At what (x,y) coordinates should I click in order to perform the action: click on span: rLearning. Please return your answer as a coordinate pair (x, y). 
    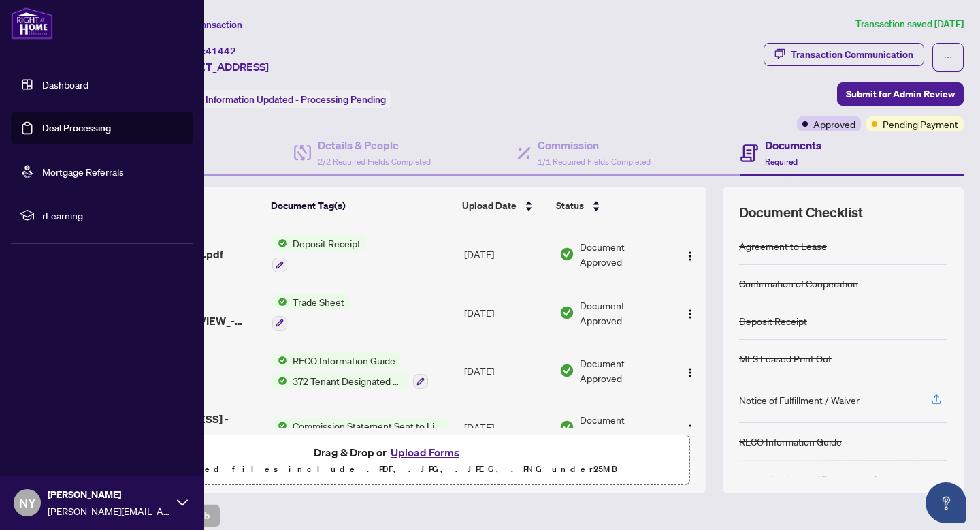
    Looking at the image, I should click on (113, 215).